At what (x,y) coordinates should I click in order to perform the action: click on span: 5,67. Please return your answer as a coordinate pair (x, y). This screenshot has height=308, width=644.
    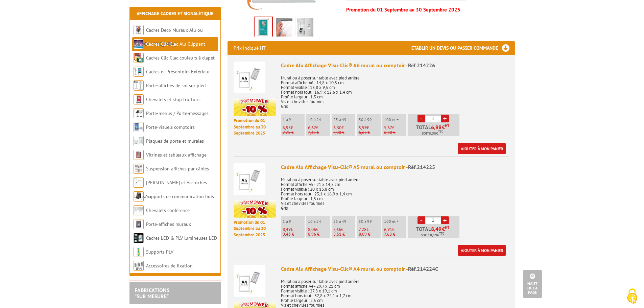
    Looking at the image, I should click on (388, 127).